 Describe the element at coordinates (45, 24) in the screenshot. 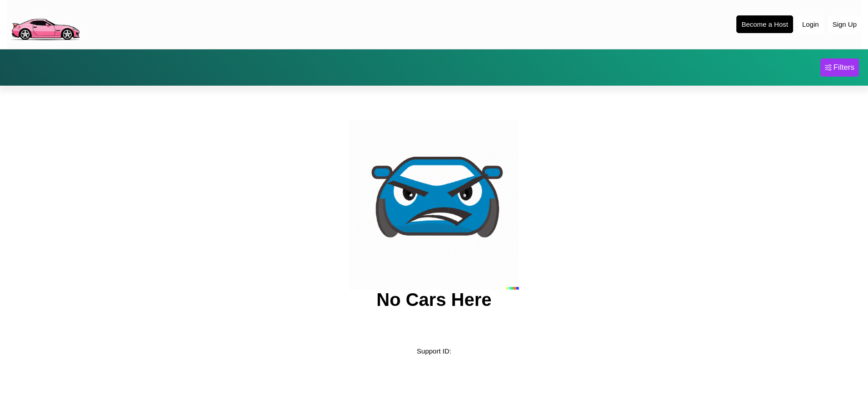

I see `img: logo` at that location.